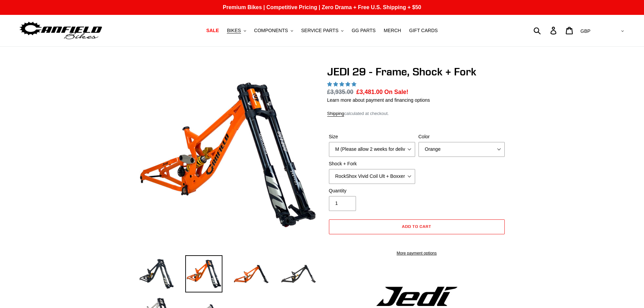 This screenshot has height=308, width=644. Describe the element at coordinates (417, 226) in the screenshot. I see `span: Add to cart` at that location.